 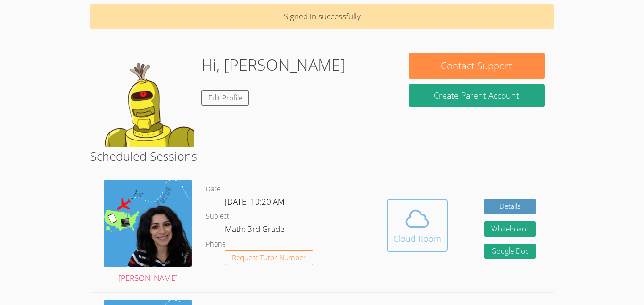 I want to click on span: Request Tutor Number, so click(x=269, y=258).